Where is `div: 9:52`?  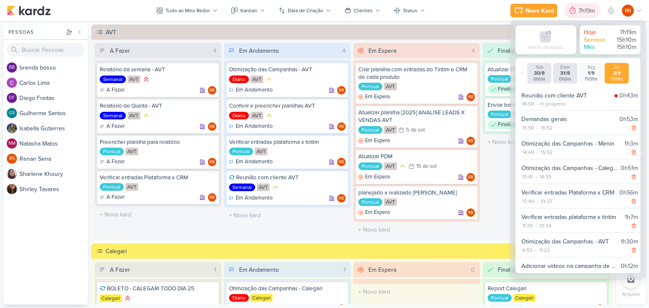
div: 9:52 is located at coordinates (527, 251).